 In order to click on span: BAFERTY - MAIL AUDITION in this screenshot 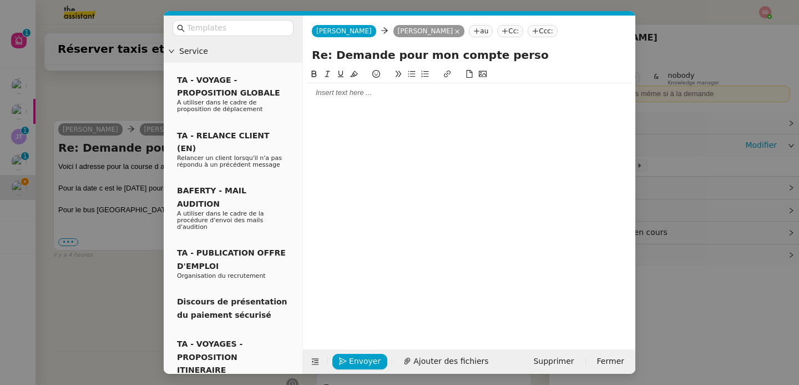, I will do `click(212, 197)`.